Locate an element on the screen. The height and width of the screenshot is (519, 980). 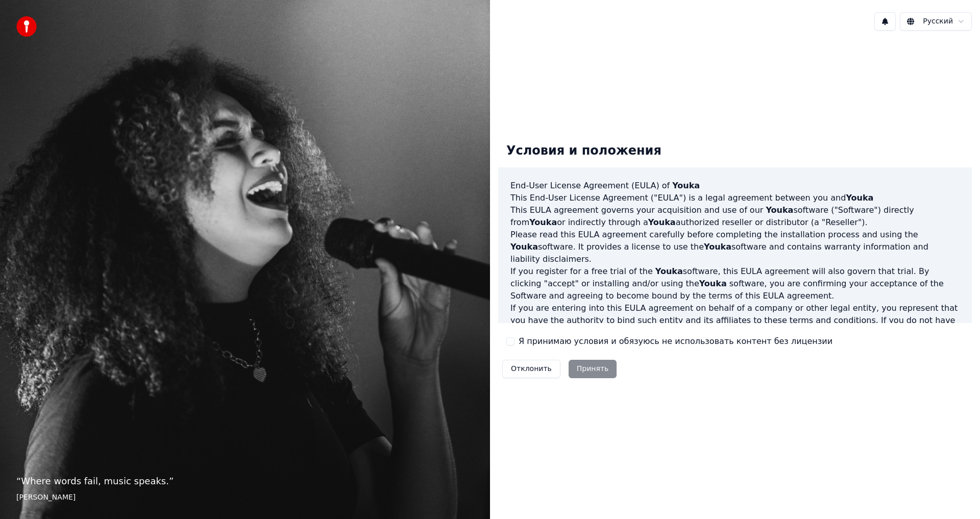
p: If you are entering into this EULA agreement on behalf of a company or other legal entity, you re... is located at coordinates (735, 327).